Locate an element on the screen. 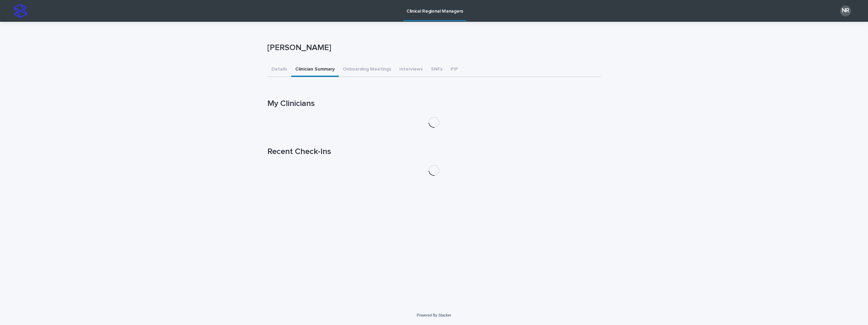  button: Interviews is located at coordinates (411, 70).